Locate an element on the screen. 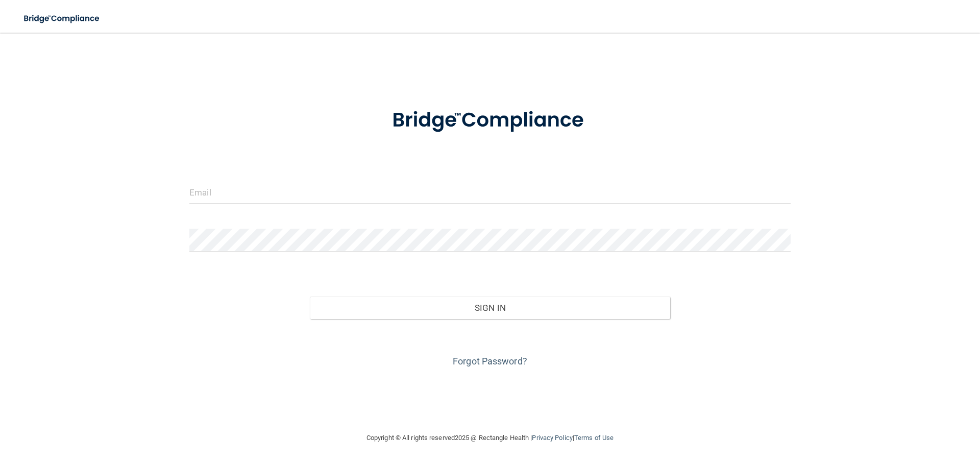 The height and width of the screenshot is (465, 980). a: Privacy Policy is located at coordinates (552, 437).